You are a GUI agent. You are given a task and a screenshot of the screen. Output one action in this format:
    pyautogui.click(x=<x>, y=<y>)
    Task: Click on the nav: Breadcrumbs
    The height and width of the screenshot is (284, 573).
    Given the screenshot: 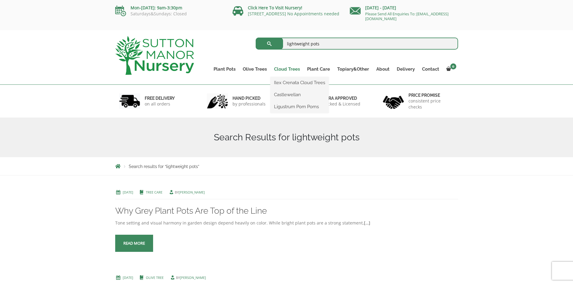 What is the action you would take?
    pyautogui.click(x=286, y=166)
    